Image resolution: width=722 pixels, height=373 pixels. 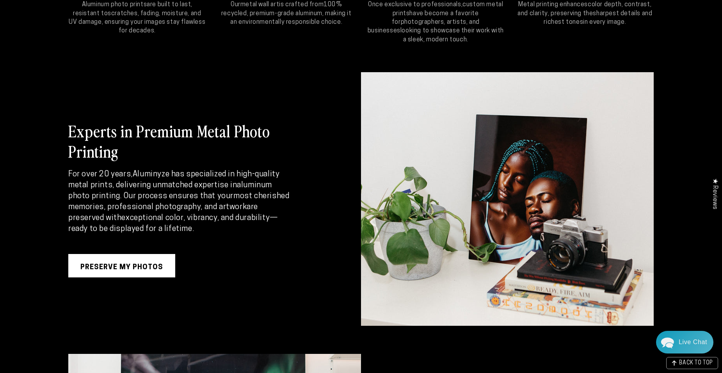 I want to click on strong: aluminum photo printing, so click(x=170, y=191).